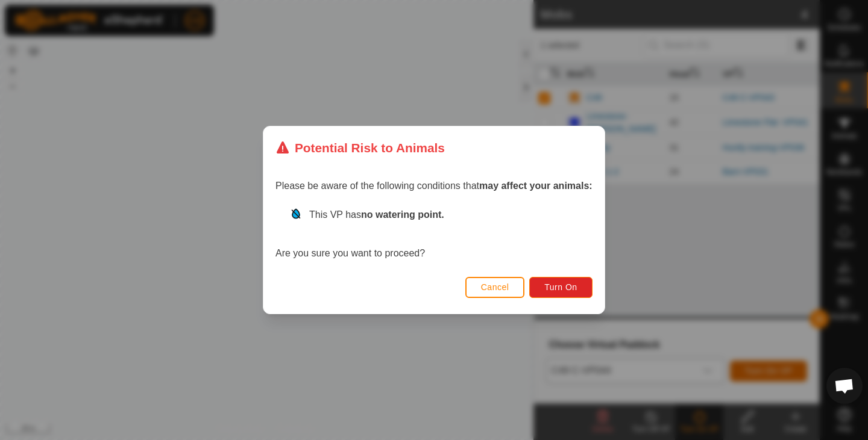 This screenshot has width=868, height=440. Describe the element at coordinates (360, 148) in the screenshot. I see `div: Potential Risk to Animals` at that location.